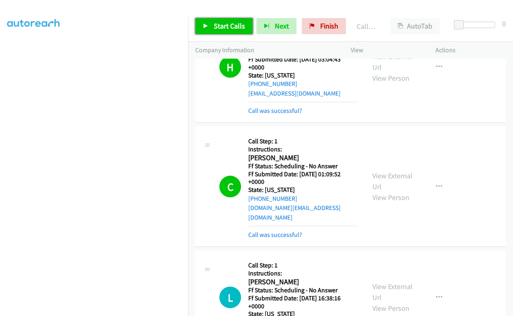 The height and width of the screenshot is (316, 513). Describe the element at coordinates (366, 26) in the screenshot. I see `p: Call Completed` at that location.